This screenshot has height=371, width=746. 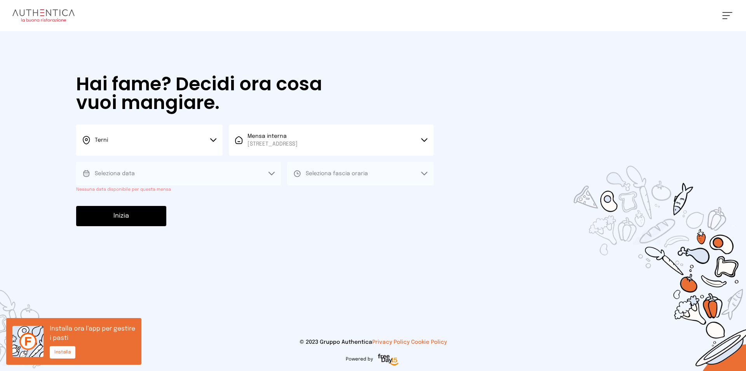 What do you see at coordinates (373, 342) in the screenshot?
I see `p: © 2023 Gruppo Authentica` at bounding box center [373, 342].